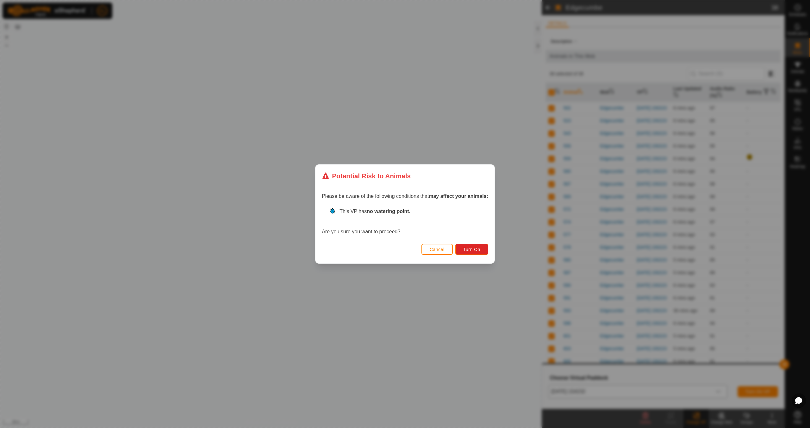  What do you see at coordinates (405, 196) in the screenshot?
I see `span: Please be aware of the following conditions that` at bounding box center [405, 196].